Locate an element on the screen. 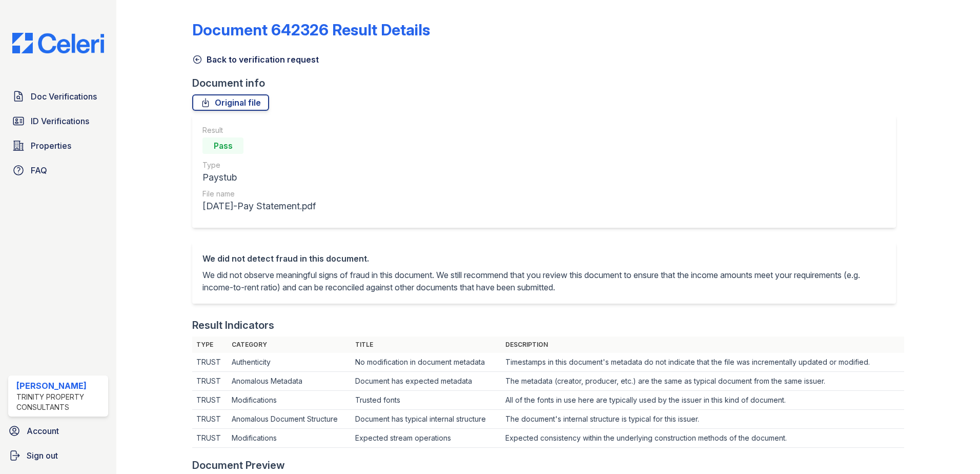 The height and width of the screenshot is (474, 980). div: Trinity Property Consultants is located at coordinates (60, 402).